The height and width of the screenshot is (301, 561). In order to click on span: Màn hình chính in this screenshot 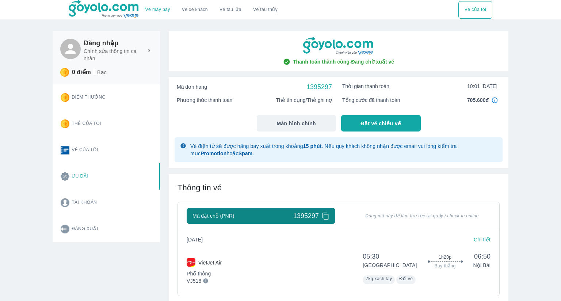, I will do `click(296, 124)`.